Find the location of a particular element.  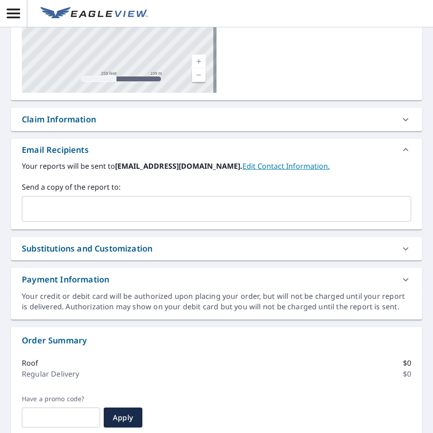

p: Roof is located at coordinates (30, 363).